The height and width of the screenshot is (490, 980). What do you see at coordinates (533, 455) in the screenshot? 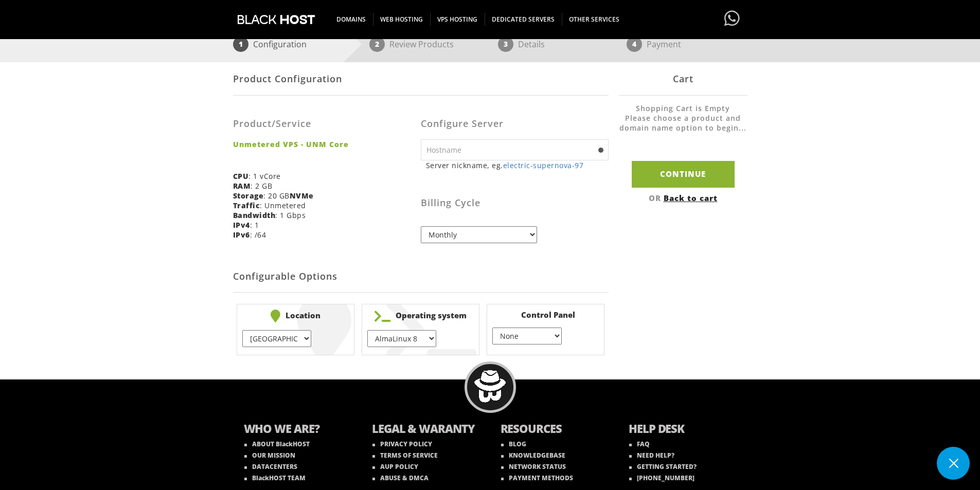
I see `a: KNOWLEDGEBASE` at bounding box center [533, 455].